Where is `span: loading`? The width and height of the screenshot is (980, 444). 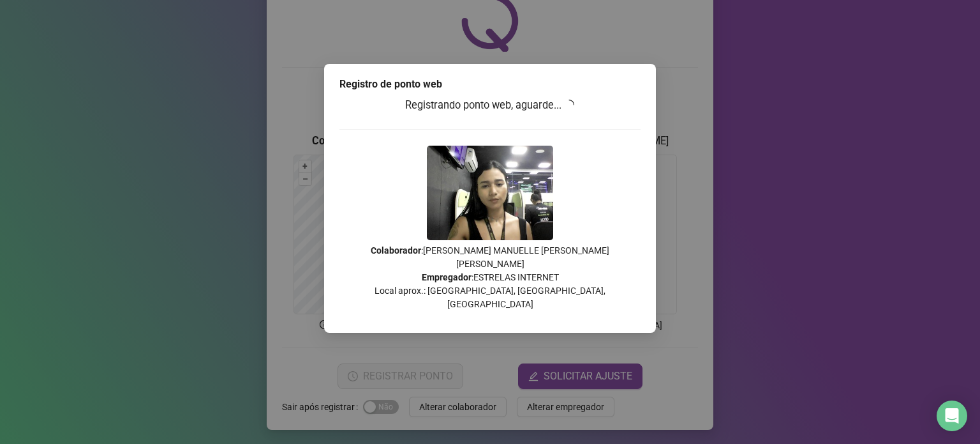
span: loading is located at coordinates (569, 105).